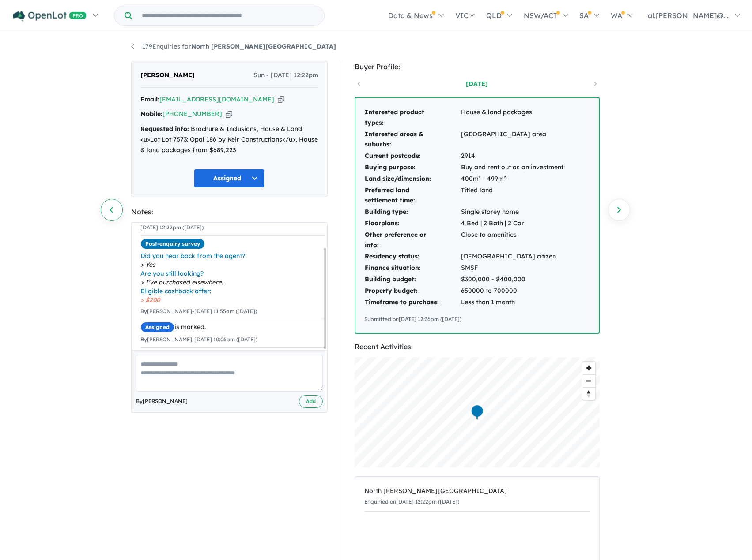 The image size is (752, 560). I want to click on td: 400m² - 499m², so click(512, 179).